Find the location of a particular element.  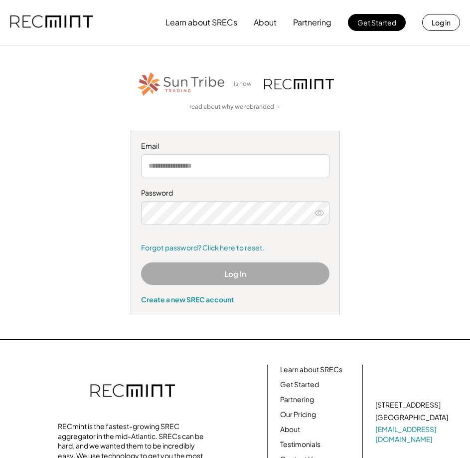

button: Get Started is located at coordinates (377, 22).